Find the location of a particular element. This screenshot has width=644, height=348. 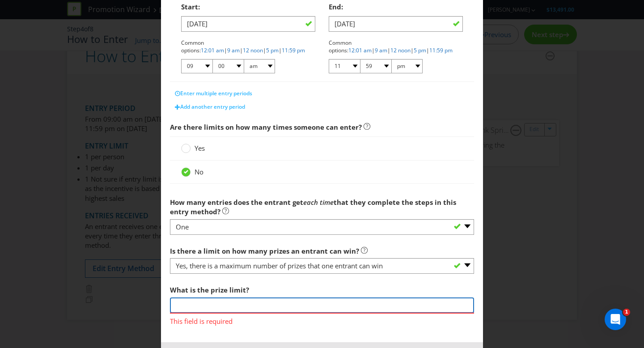

span: Add another entry period is located at coordinates (213, 106).